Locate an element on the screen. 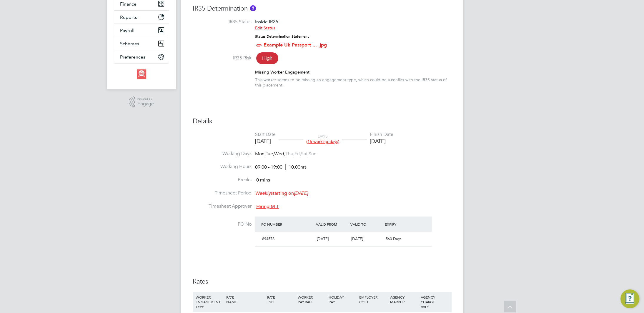 The image size is (644, 313). span: Reports is located at coordinates (129, 17).